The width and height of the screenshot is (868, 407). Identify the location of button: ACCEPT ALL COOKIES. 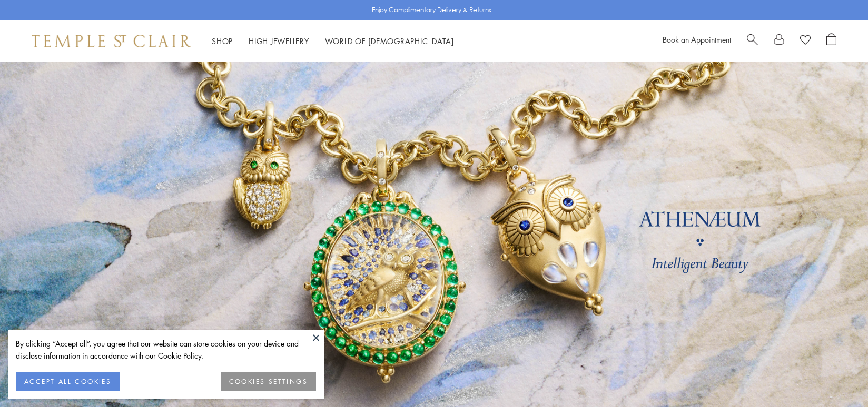
(68, 382).